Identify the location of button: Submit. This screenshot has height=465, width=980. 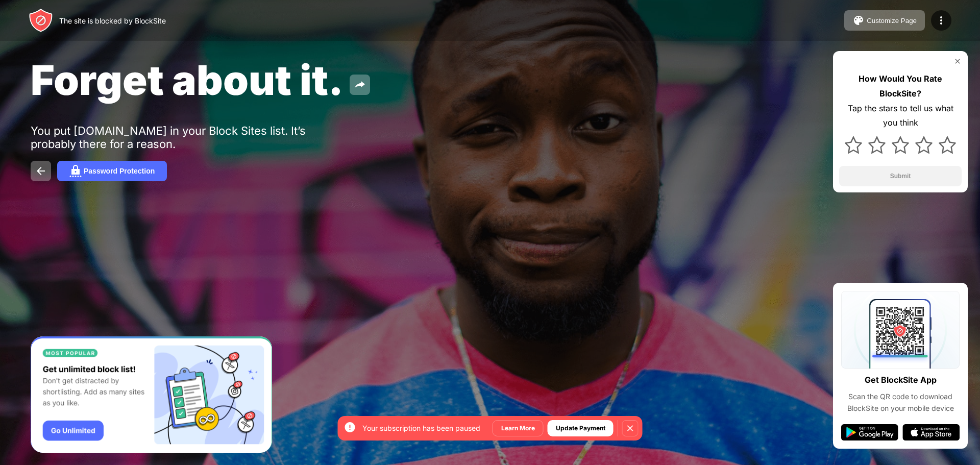
(901, 176).